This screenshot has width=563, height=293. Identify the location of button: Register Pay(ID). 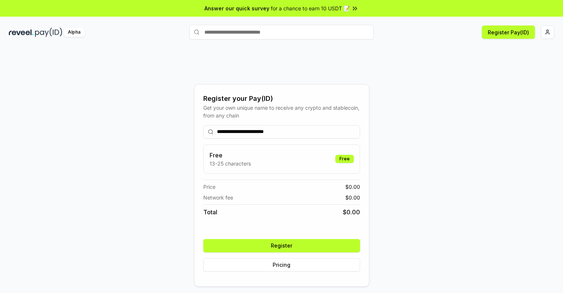
(509, 32).